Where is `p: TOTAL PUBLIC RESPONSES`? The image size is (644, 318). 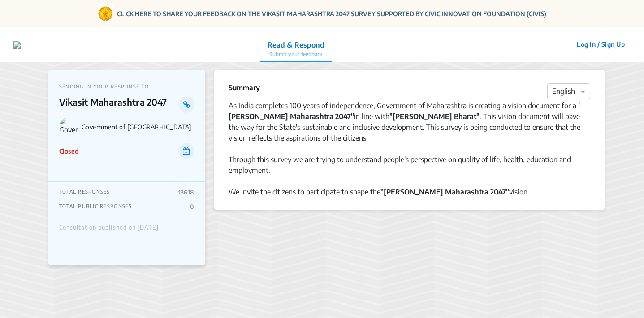 p: TOTAL PUBLIC RESPONSES is located at coordinates (96, 207).